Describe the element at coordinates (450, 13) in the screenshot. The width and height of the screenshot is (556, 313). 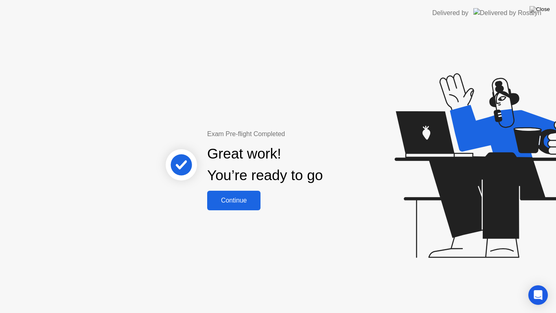
I see `div: Delivered by` at that location.